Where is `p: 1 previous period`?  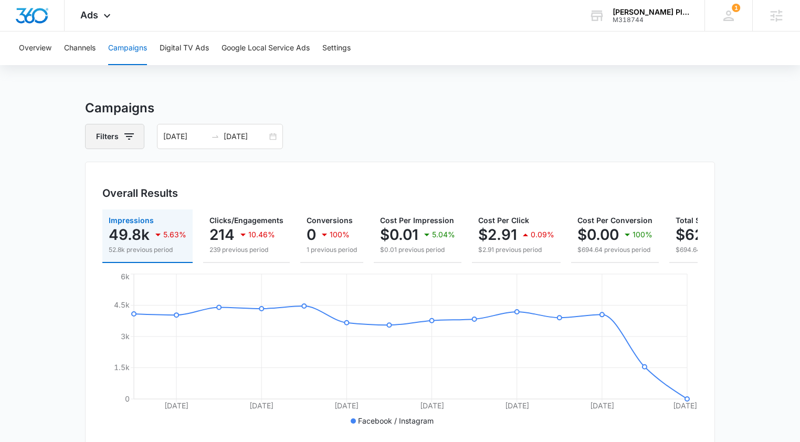 p: 1 previous period is located at coordinates (332, 250).